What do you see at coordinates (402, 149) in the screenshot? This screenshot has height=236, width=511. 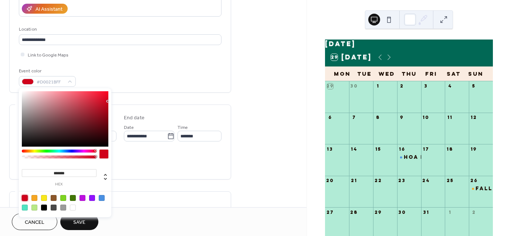 I see `div: 16` at bounding box center [402, 149].